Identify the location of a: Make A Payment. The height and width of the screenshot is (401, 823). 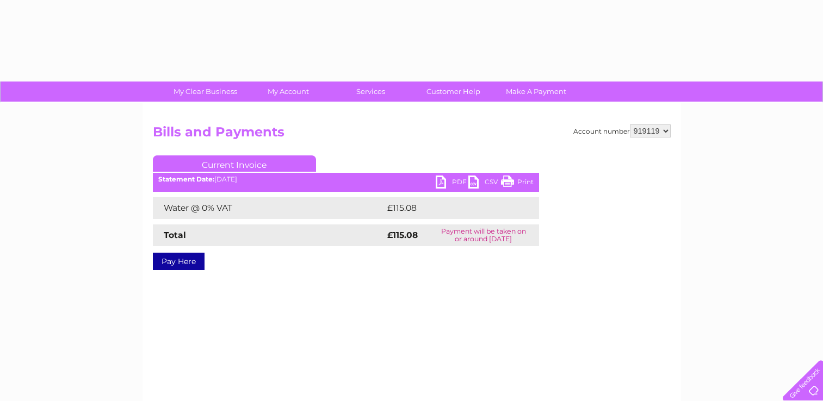
(535, 91).